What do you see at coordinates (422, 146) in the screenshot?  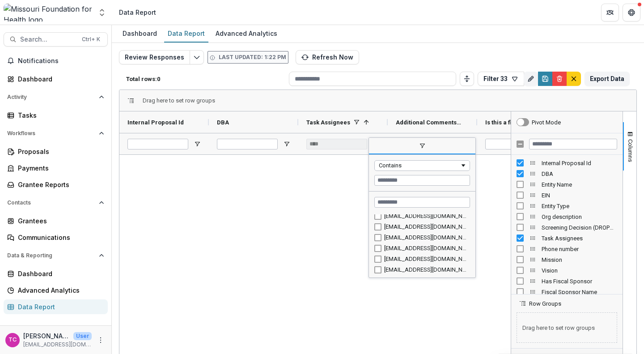 I see `span: filter` at bounding box center [422, 146].